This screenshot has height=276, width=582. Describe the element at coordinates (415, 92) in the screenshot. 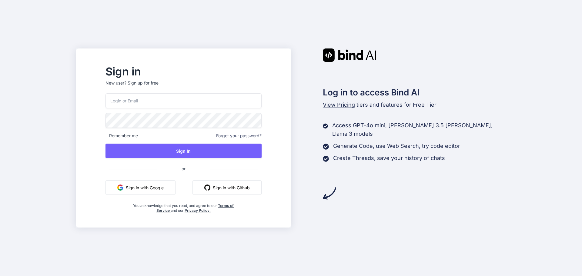

I see `h2: Log in to access Bind AI` at that location.